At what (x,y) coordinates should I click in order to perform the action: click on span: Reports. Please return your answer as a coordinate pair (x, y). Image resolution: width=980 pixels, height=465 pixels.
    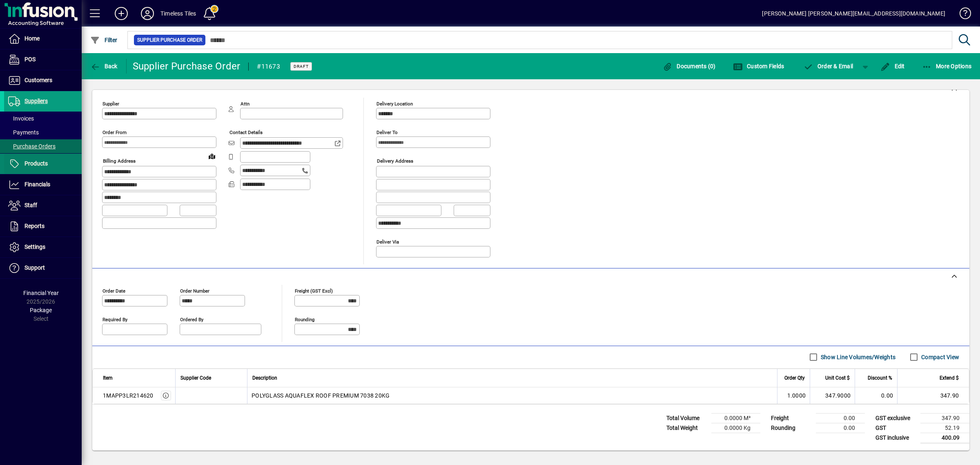
    Looking at the image, I should click on (34, 226).